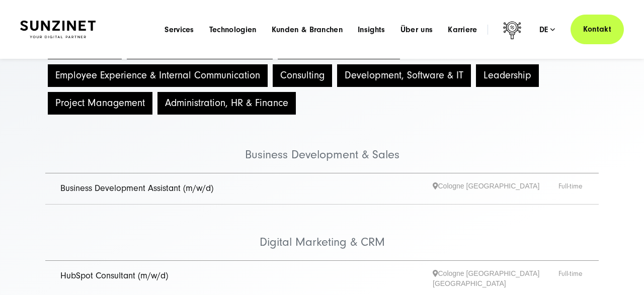 The height and width of the screenshot is (295, 644). Describe the element at coordinates (179, 30) in the screenshot. I see `span: Services` at that location.